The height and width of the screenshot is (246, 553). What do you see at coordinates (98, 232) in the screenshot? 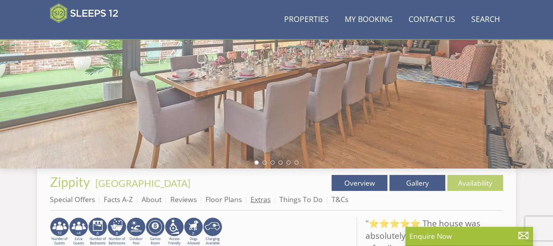
I see `img: AD_4nXfRzBlt2m0mIteXDhAcJCdmEApIceFt1SPvkcB48nqgTZkfMpQlDmULa47fkdYiHD0skDUgcqepViZHFLjVKS2LWHUqM...` at bounding box center [98, 232].